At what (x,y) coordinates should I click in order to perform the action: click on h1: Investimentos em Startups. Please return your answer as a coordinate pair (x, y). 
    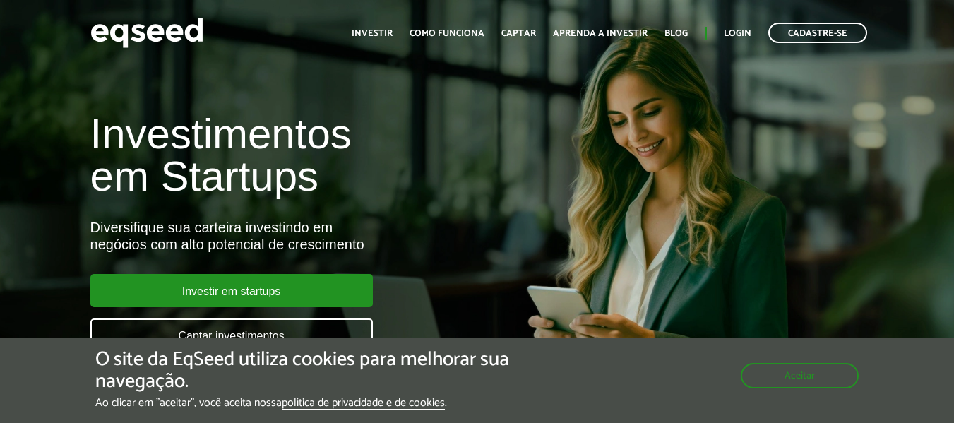
    Looking at the image, I should click on (319, 155).